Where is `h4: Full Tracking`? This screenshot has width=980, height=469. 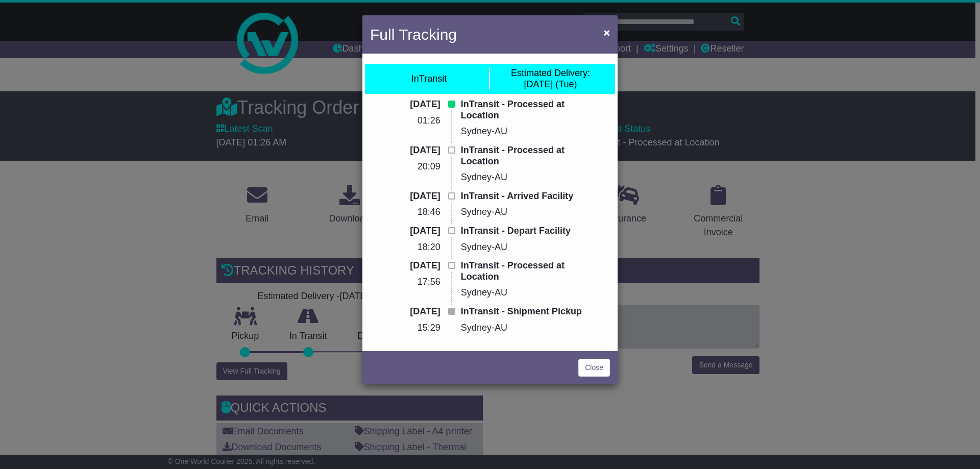 h4: Full Tracking is located at coordinates (414, 34).